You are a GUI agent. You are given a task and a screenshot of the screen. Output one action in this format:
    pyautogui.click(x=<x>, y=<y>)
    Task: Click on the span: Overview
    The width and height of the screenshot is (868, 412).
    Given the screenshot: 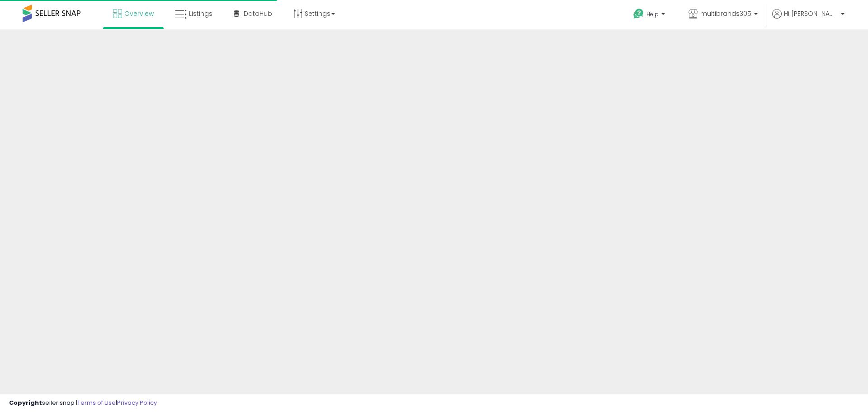 What is the action you would take?
    pyautogui.click(x=139, y=13)
    